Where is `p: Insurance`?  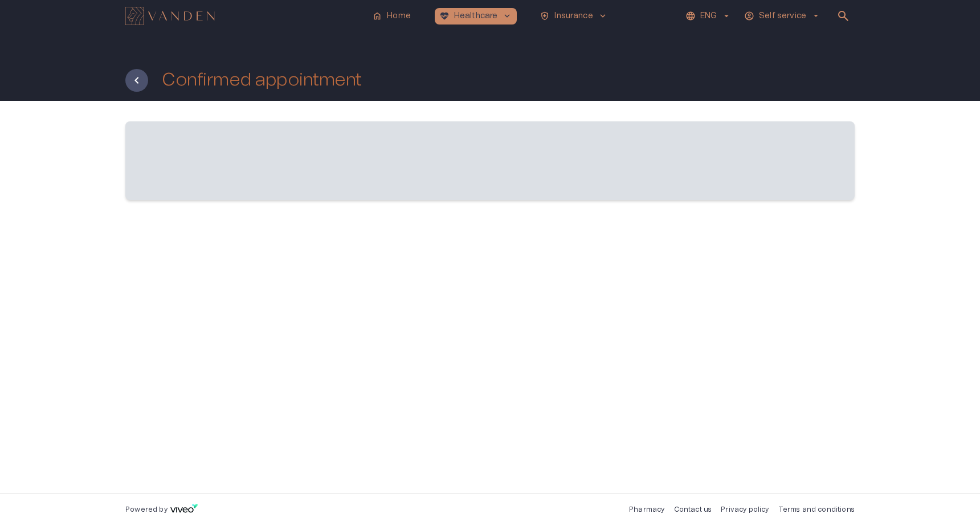
p: Insurance is located at coordinates (573, 16).